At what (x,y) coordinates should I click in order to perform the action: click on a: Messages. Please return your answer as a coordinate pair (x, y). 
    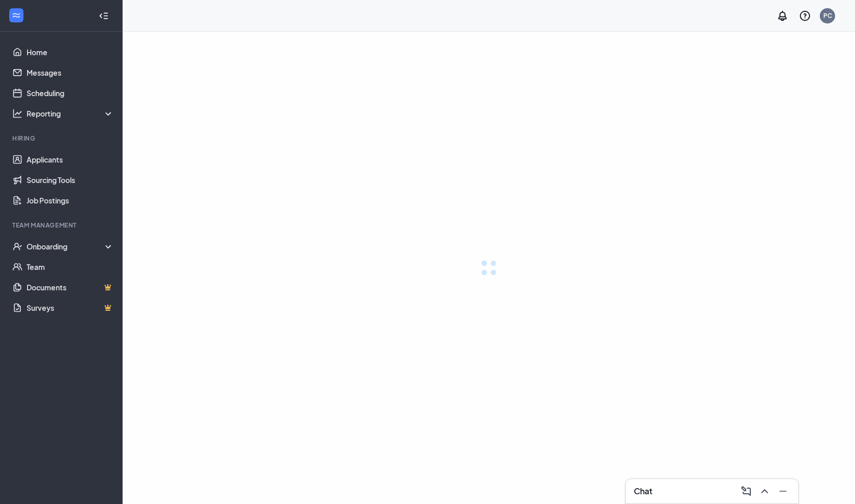
    Looking at the image, I should click on (70, 72).